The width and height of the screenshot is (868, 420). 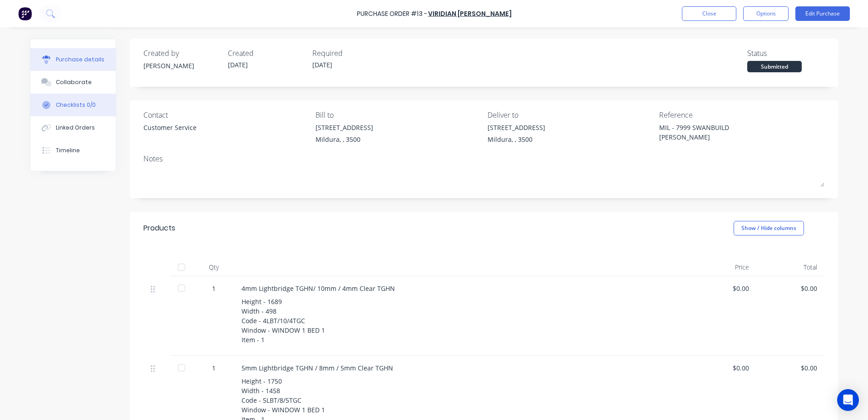 I want to click on div: Status, so click(x=786, y=53).